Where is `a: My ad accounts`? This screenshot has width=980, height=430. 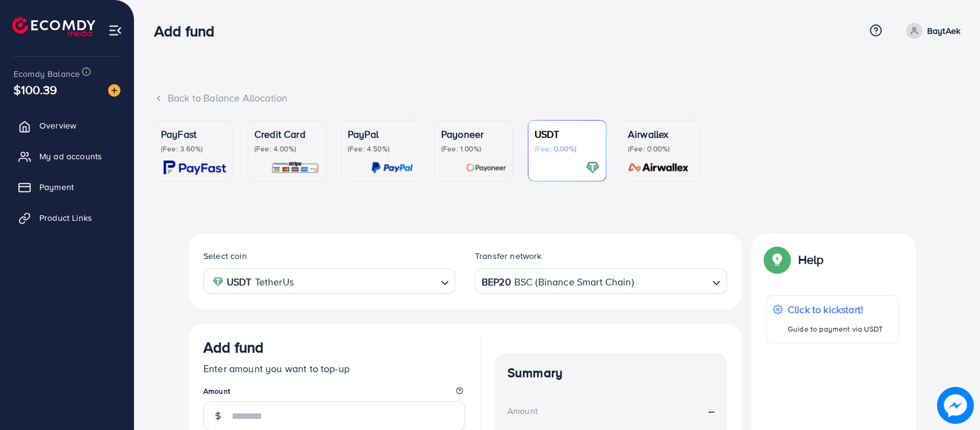 a: My ad accounts is located at coordinates (67, 156).